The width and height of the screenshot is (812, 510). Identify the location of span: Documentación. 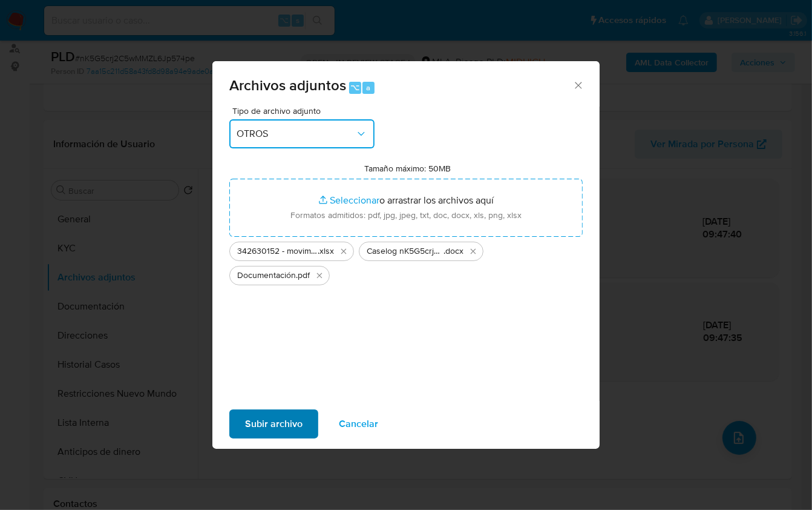
(266, 276).